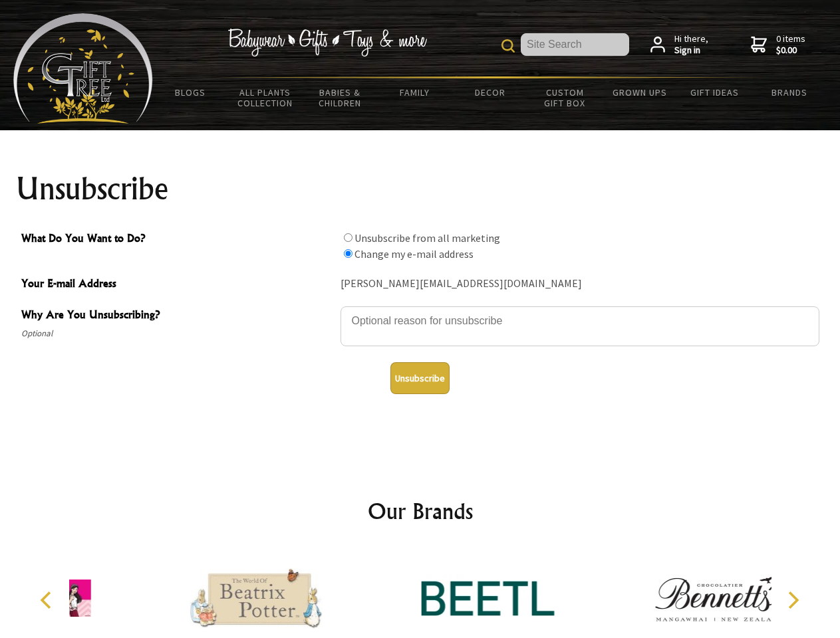 Image resolution: width=840 pixels, height=638 pixels. I want to click on span: Why Are You Unsubscribing?, so click(178, 316).